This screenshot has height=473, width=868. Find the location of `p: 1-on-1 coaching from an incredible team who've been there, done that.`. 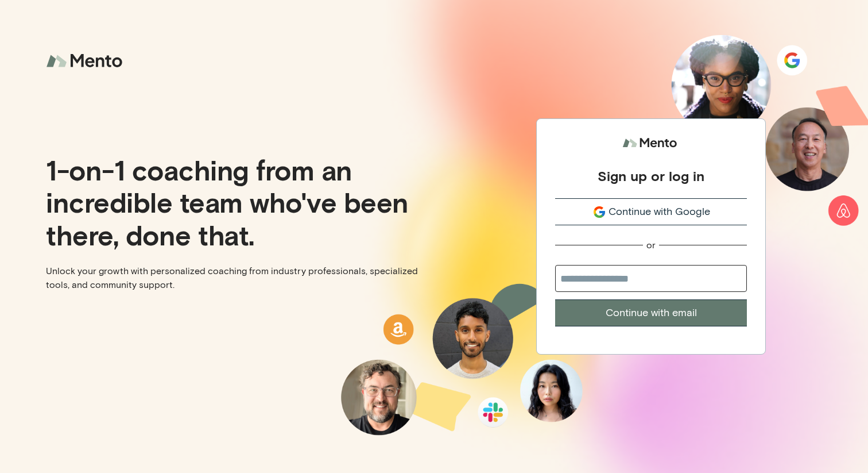

p: 1-on-1 coaching from an incredible team who've been there, done that. is located at coordinates (235, 201).